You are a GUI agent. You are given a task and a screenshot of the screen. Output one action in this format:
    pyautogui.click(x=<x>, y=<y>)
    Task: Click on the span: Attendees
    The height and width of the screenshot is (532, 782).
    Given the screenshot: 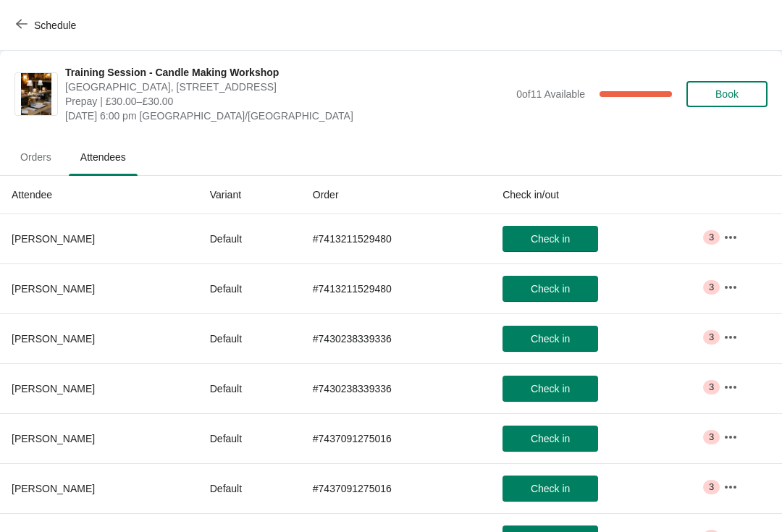 What is the action you would take?
    pyautogui.click(x=103, y=157)
    